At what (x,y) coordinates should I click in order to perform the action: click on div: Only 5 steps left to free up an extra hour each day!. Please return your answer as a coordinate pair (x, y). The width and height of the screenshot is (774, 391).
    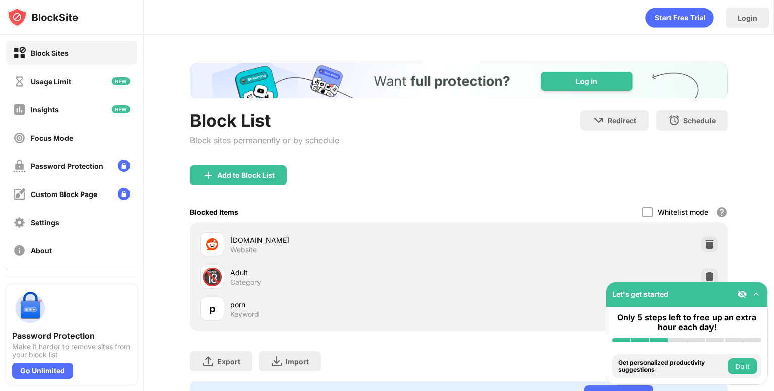
    Looking at the image, I should click on (687, 323).